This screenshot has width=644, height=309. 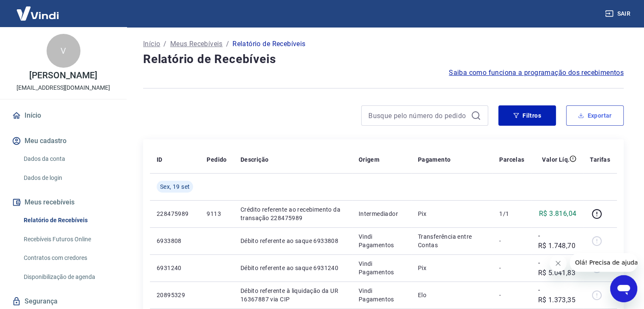 What do you see at coordinates (175, 295) in the screenshot?
I see `p: 20895329` at bounding box center [175, 295].